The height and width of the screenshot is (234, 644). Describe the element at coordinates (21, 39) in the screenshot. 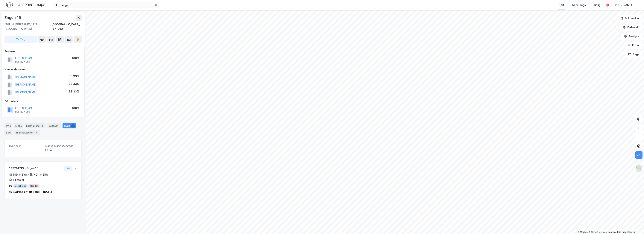

I see `button: Tag` at that location.